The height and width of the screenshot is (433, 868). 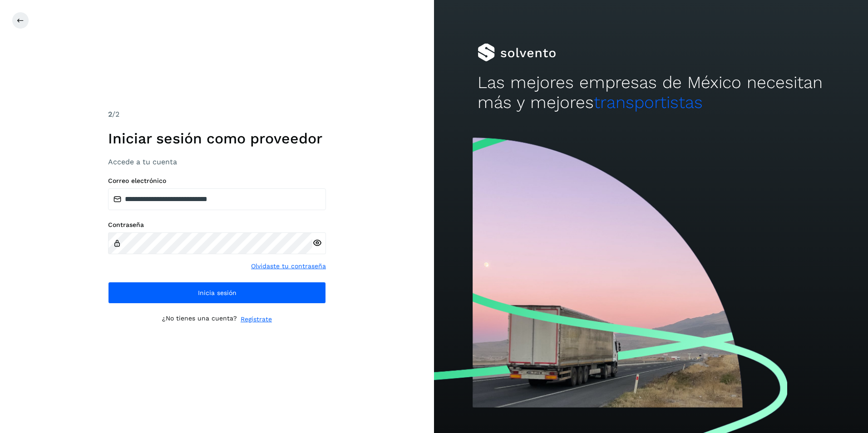 What do you see at coordinates (217, 225) in the screenshot?
I see `label: Contraseña` at bounding box center [217, 225].